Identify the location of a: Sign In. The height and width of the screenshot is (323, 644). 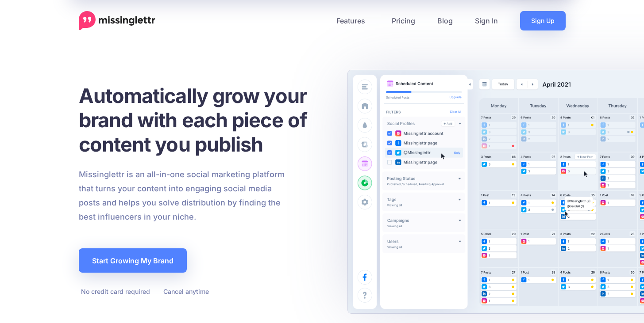
(486, 21).